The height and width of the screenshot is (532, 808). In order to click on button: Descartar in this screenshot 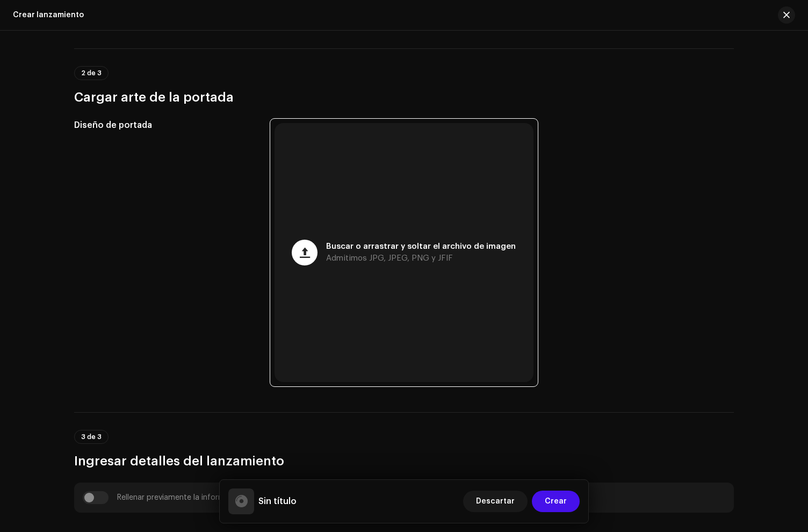, I will do `click(495, 501)`.